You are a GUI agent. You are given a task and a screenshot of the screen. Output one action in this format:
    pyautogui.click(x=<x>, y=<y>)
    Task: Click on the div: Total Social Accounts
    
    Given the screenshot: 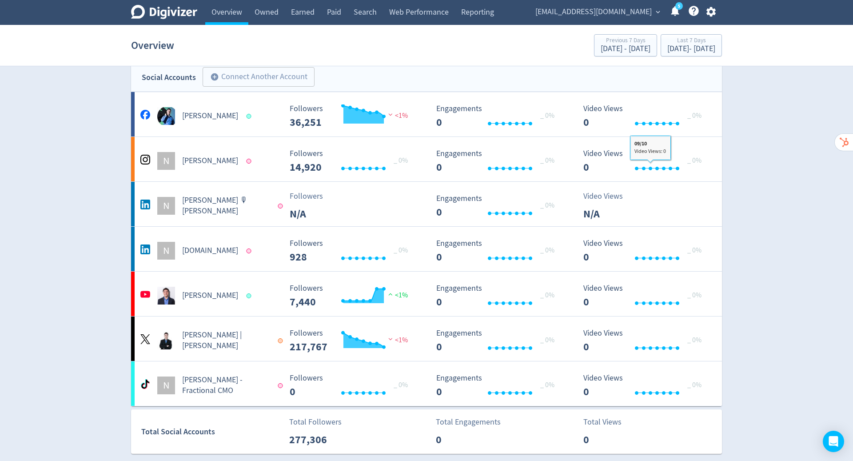 What is the action you would take?
    pyautogui.click(x=212, y=432)
    